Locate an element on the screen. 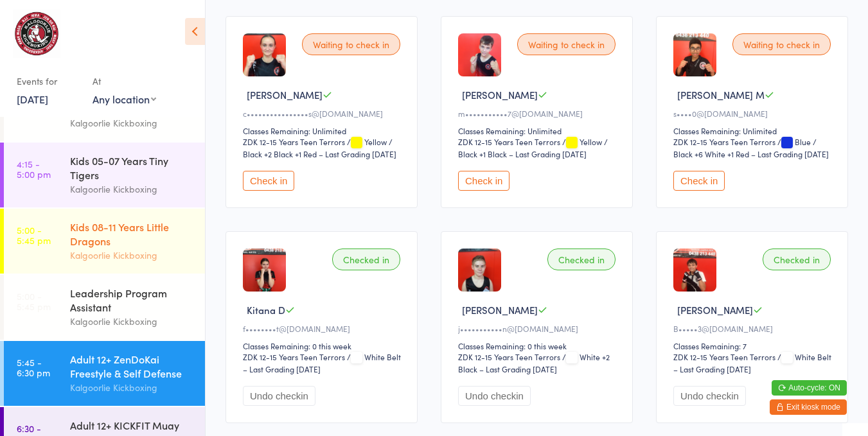  a: 5:00 -5:45 pmLeadership Program AssistantKalgoorlie Kickboxing is located at coordinates (104, 307).